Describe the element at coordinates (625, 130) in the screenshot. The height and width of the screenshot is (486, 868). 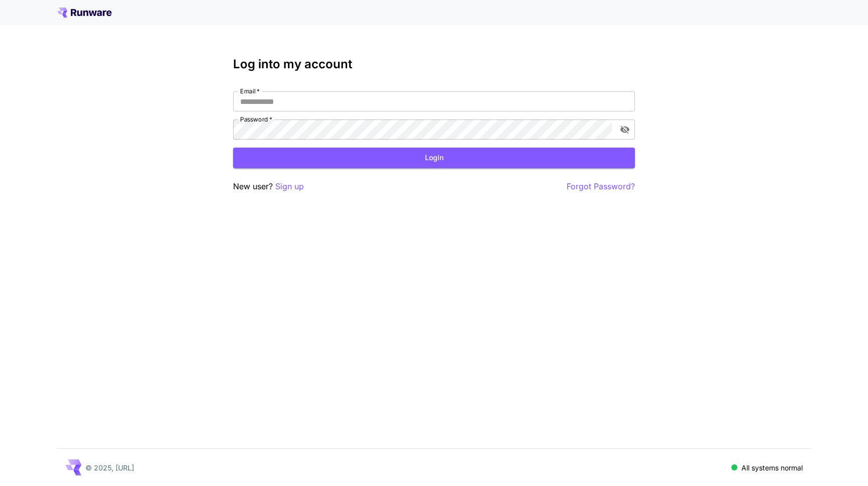
I see `button: toggle password visibility` at that location.